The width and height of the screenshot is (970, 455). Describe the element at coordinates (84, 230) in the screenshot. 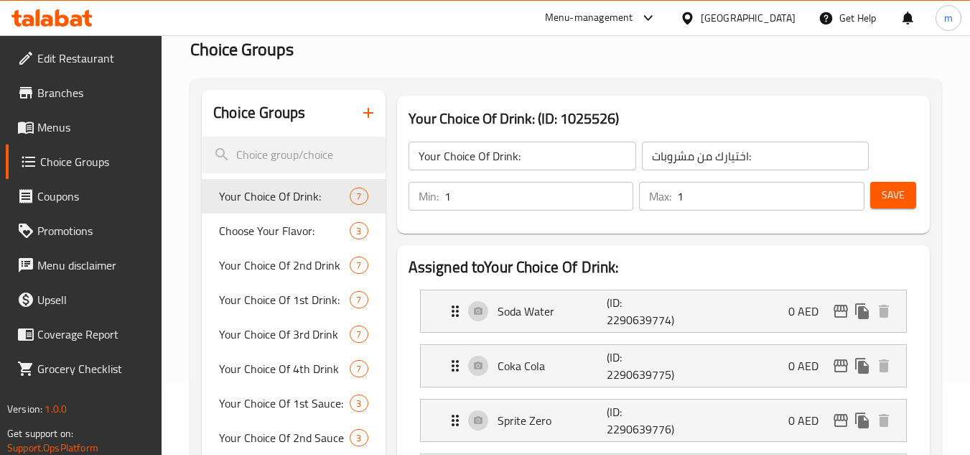

I see `a: Promotions` at that location.